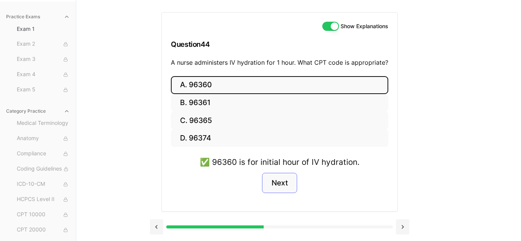 The height and width of the screenshot is (241, 521). What do you see at coordinates (280, 63) in the screenshot?
I see `p: A nurse administers IV hydration for 1 hour. What CPT code is appropriate?` at bounding box center [280, 63].